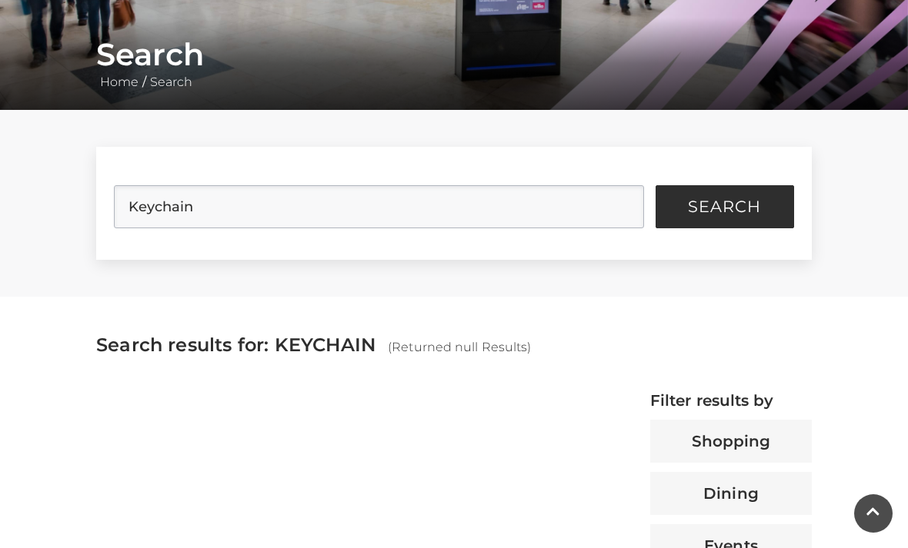 Image resolution: width=908 pixels, height=548 pixels. I want to click on h1: Search, so click(454, 55).